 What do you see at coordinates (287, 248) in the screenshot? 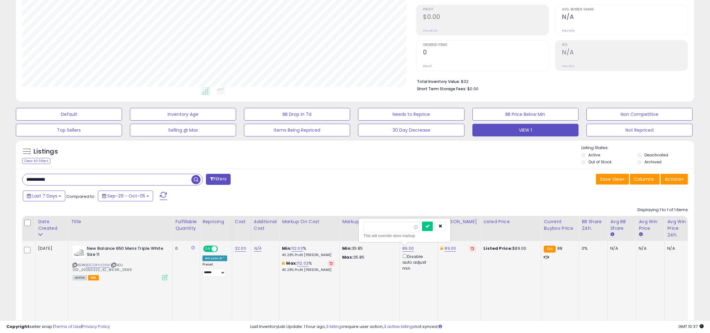
I see `b: Min:` at bounding box center [287, 248].